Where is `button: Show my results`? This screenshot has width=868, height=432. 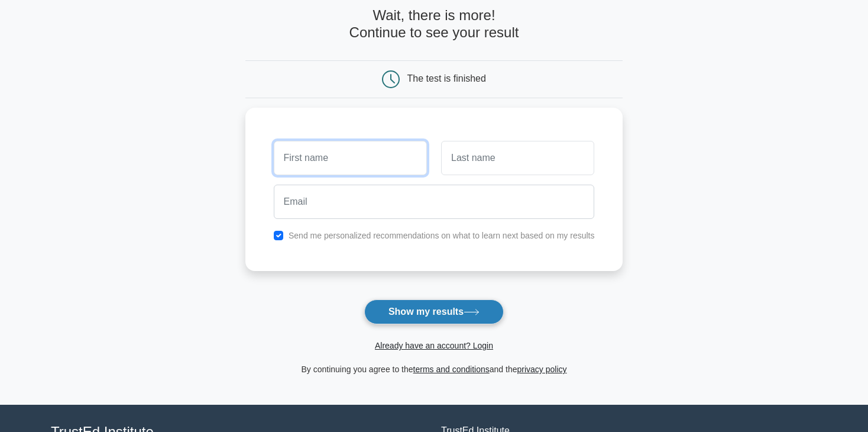
button: Show my results is located at coordinates (434, 312).